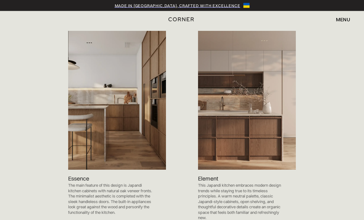  Describe the element at coordinates (182, 19) in the screenshot. I see `a: home` at that location.